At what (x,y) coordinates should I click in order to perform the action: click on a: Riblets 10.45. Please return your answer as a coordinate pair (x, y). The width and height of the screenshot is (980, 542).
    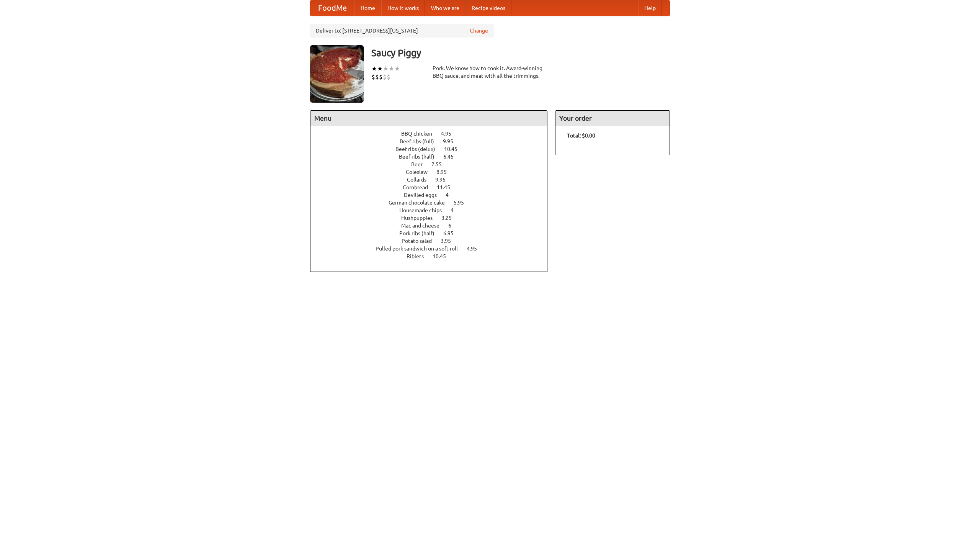
    Looking at the image, I should click on (433, 256).